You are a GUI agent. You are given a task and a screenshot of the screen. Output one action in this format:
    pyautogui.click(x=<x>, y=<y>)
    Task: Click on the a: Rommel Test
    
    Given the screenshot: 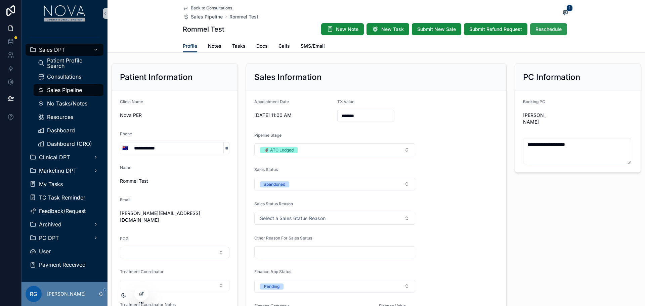 What is the action you would take?
    pyautogui.click(x=244, y=17)
    